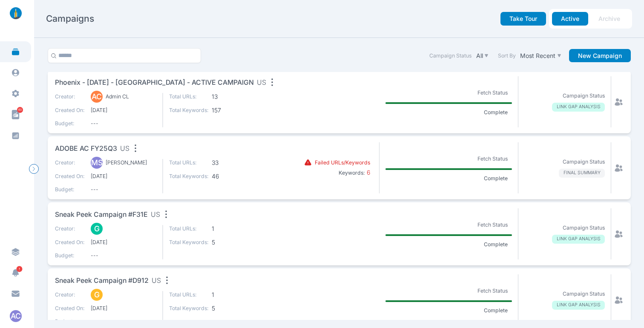 The image size is (644, 328). Describe the element at coordinates (20, 110) in the screenshot. I see `span: 60` at that location.